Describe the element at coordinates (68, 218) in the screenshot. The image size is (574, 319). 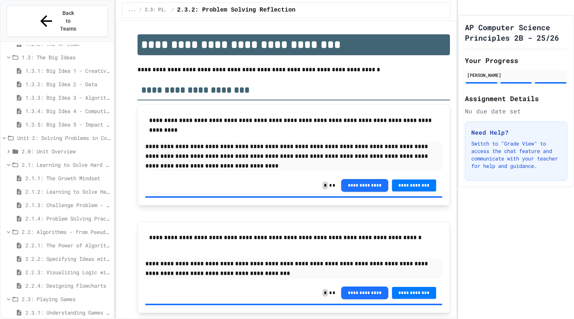
I see `span: 2.1.4: Problem Solving Practice` at that location.